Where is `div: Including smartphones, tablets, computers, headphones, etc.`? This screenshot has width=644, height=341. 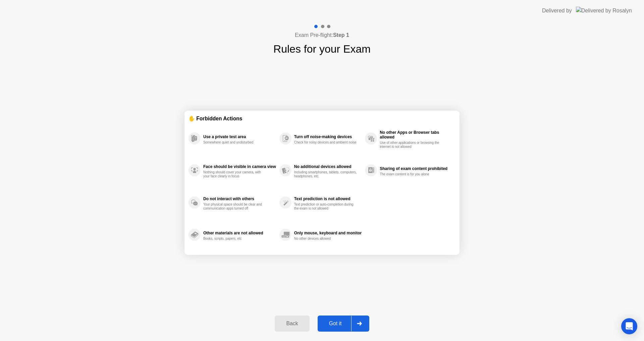 div: Including smartphones, tablets, computers, headphones, etc. is located at coordinates (326, 174).